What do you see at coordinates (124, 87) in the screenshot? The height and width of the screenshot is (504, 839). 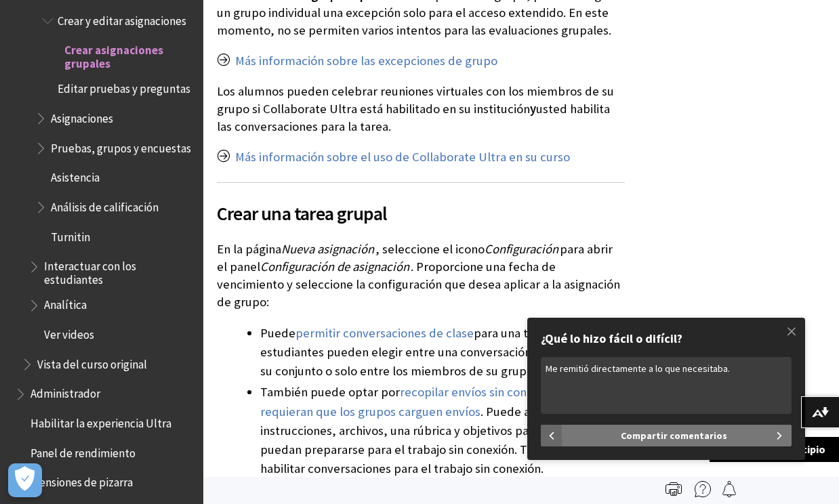 I see `span: Editar pruebas y preguntas` at bounding box center [124, 87].